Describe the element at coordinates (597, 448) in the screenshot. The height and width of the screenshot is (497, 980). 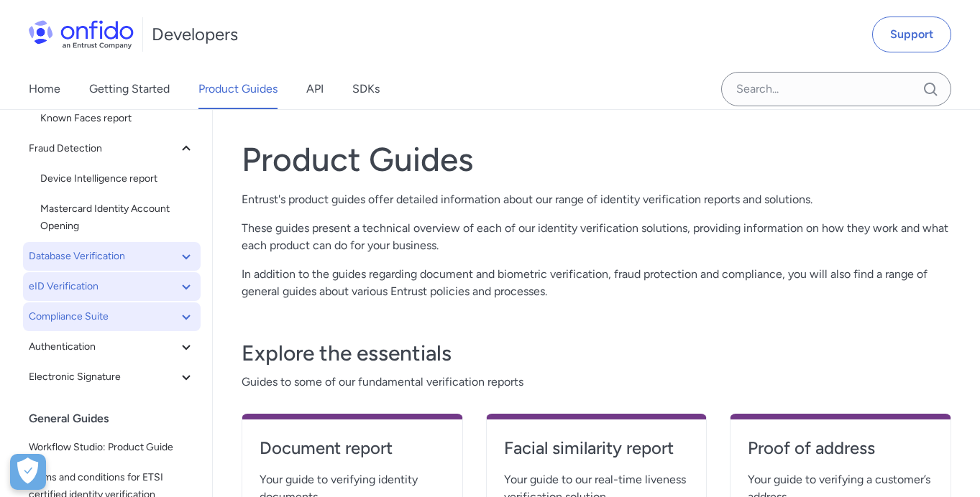
I see `h4: Facial similarity report` at that location.